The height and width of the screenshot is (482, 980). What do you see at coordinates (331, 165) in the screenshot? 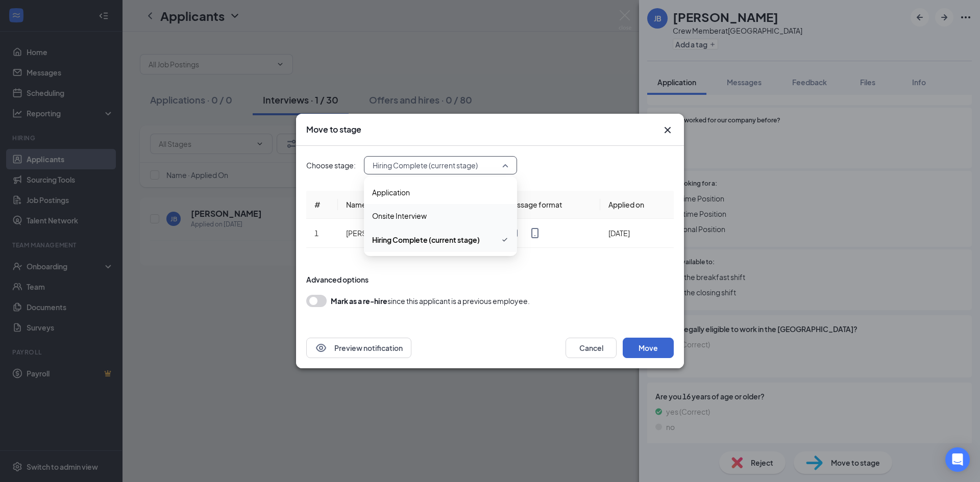
I see `span: Choose stage:` at bounding box center [331, 165].